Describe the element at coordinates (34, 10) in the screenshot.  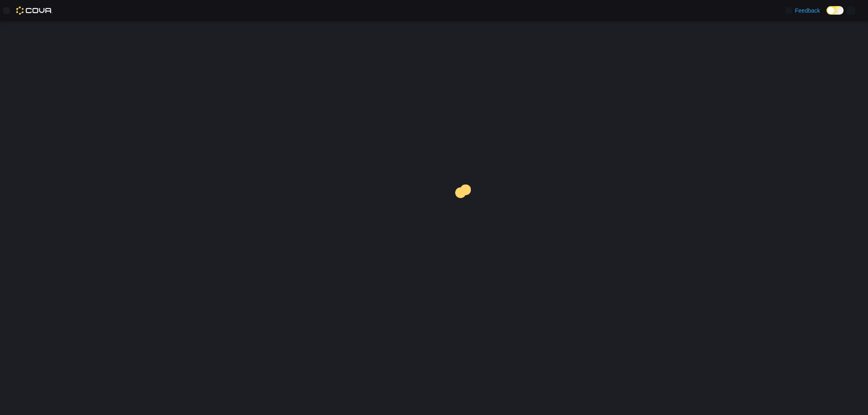
I see `img: Cova` at that location.